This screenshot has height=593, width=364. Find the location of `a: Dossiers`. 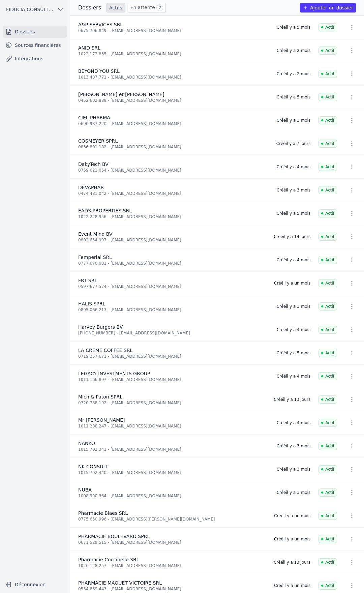

a: Dossiers is located at coordinates (35, 31).